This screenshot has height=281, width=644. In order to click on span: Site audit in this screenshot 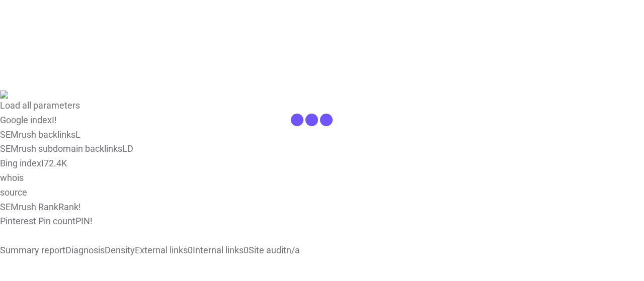, I will do `click(267, 250)`.